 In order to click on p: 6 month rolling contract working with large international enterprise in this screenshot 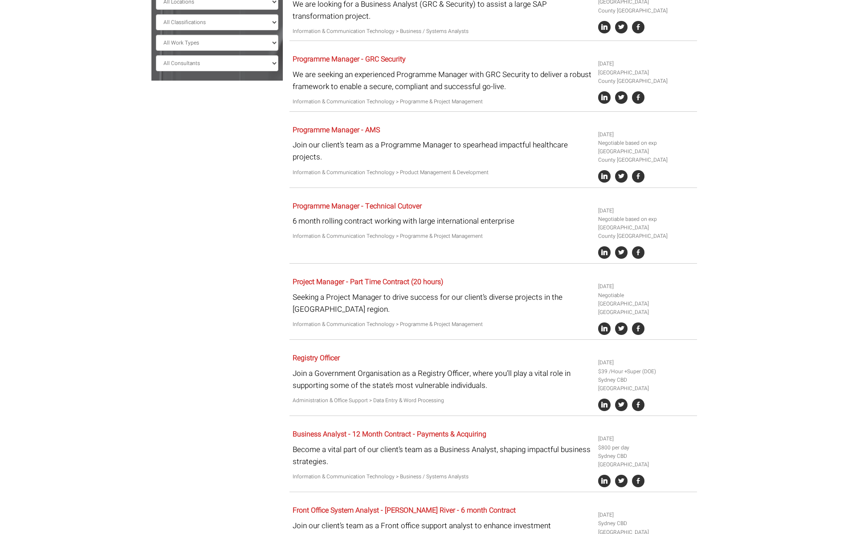, I will do `click(442, 221)`.